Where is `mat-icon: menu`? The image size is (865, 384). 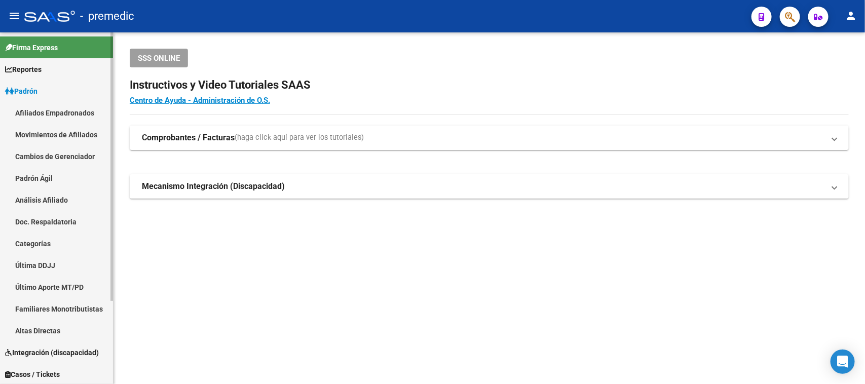
mat-icon: menu is located at coordinates (14, 16).